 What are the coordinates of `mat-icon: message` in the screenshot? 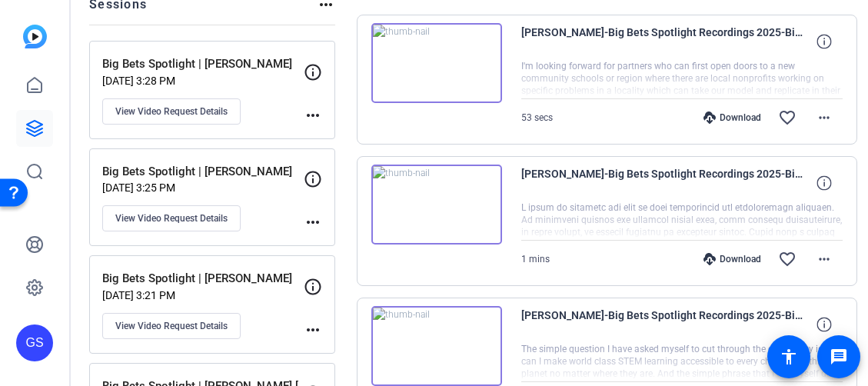 It's located at (839, 356).